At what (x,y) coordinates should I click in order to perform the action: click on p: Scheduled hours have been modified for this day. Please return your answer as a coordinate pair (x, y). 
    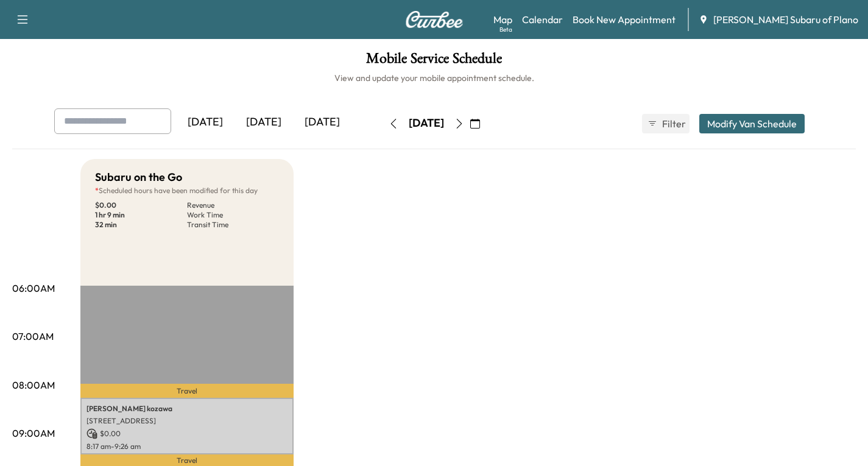
    Looking at the image, I should click on (187, 191).